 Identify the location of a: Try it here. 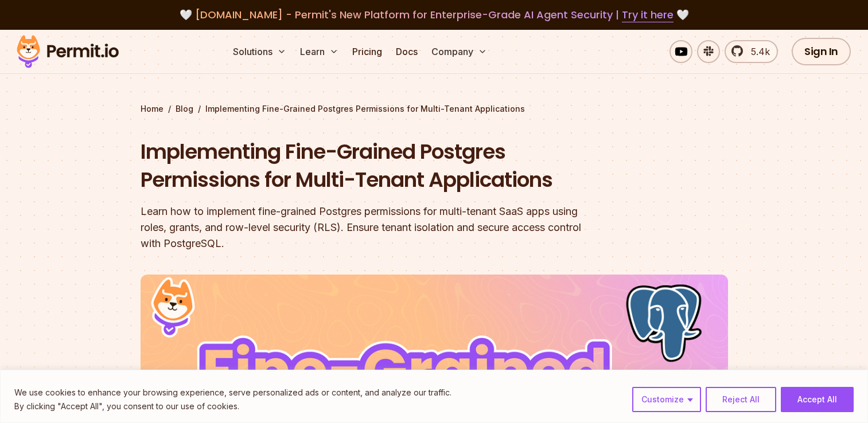
(647, 15).